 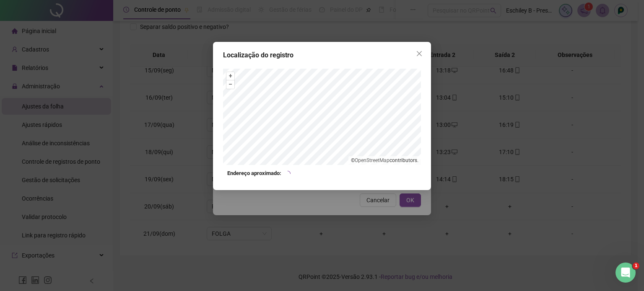 I want to click on span: loading, so click(x=288, y=174).